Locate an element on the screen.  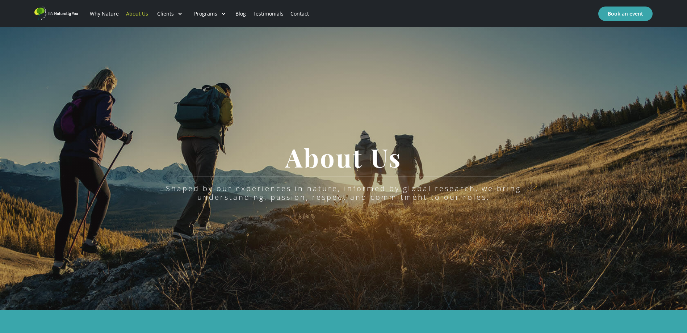
a: Blog is located at coordinates (240, 14).